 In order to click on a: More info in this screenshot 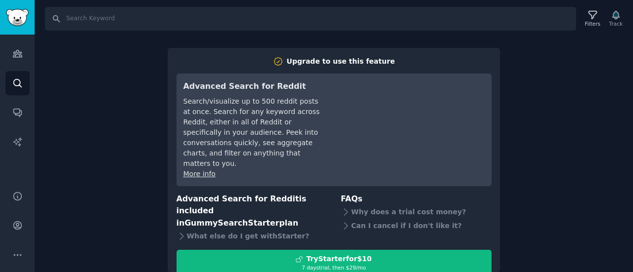, I will do `click(199, 174)`.